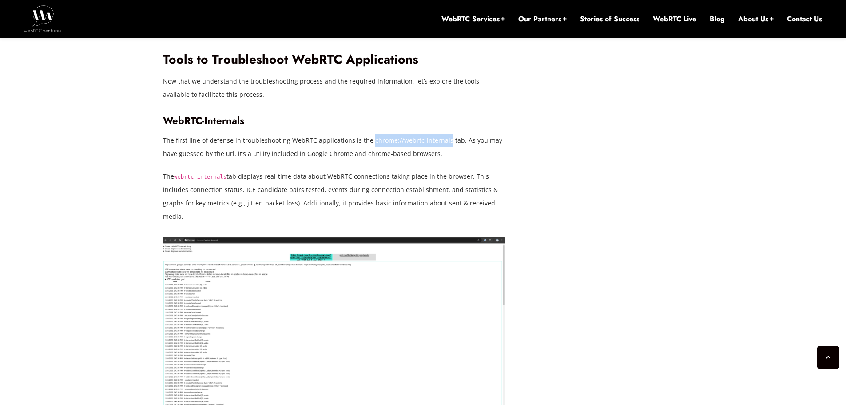 This screenshot has height=405, width=846. I want to click on code: webrtc-internals, so click(200, 177).